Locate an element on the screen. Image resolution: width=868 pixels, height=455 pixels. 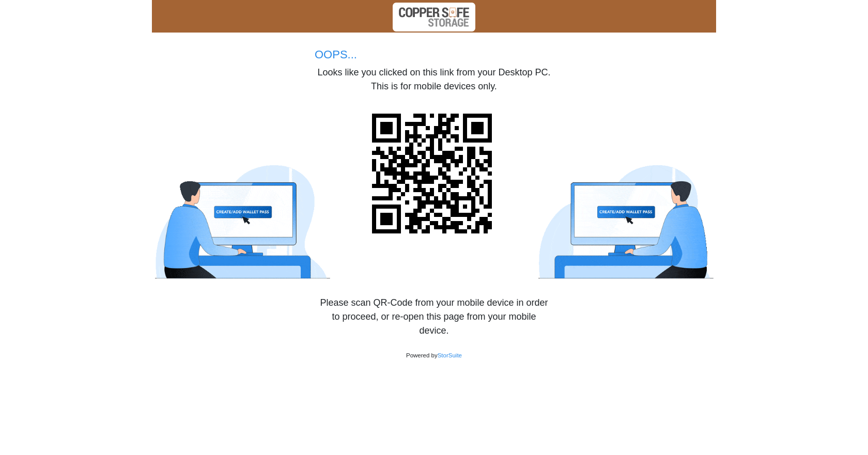
img: phyrem_sign-up_confuse_small.gif is located at coordinates (256, 222).